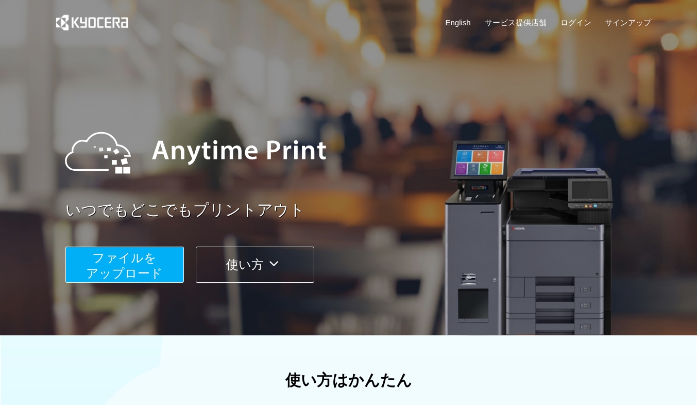 Image resolution: width=697 pixels, height=405 pixels. Describe the element at coordinates (125, 264) in the screenshot. I see `button: ファイルを​​アップロード` at that location.